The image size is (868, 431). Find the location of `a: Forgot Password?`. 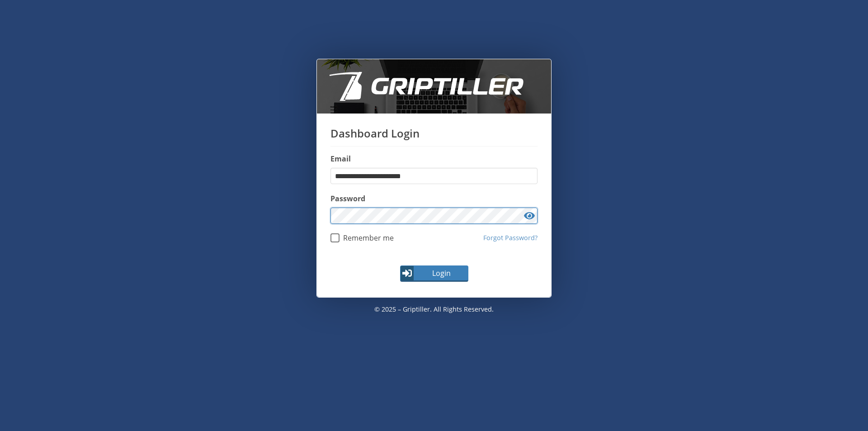

a: Forgot Password? is located at coordinates (510, 238).